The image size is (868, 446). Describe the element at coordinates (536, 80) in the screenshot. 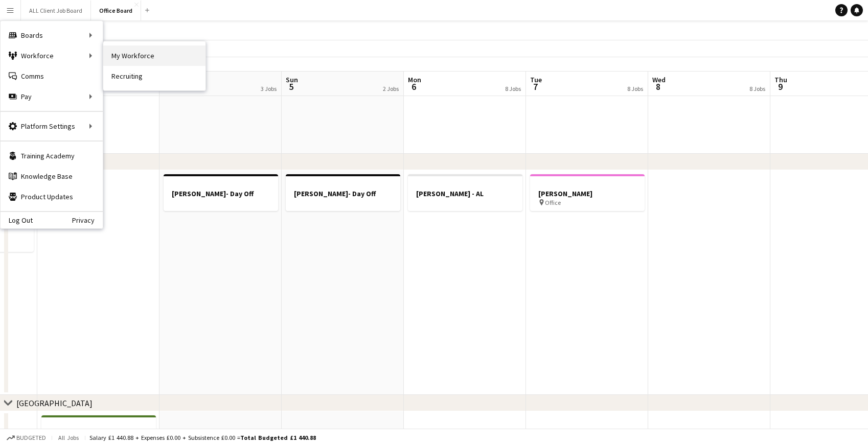

I see `span: Tue` at that location.